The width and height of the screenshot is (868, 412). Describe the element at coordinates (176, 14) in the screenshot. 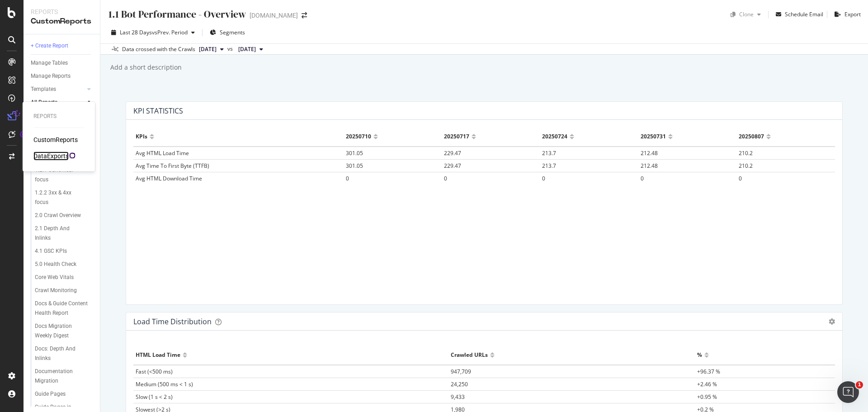

I see `div: 1.1 Bot Performance - Overview` at that location.